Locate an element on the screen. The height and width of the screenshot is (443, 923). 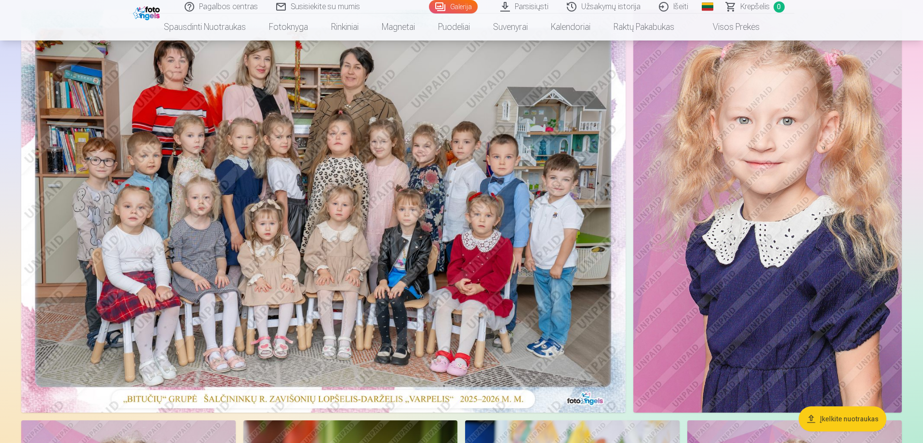
a: Puodeliai is located at coordinates (454, 27).